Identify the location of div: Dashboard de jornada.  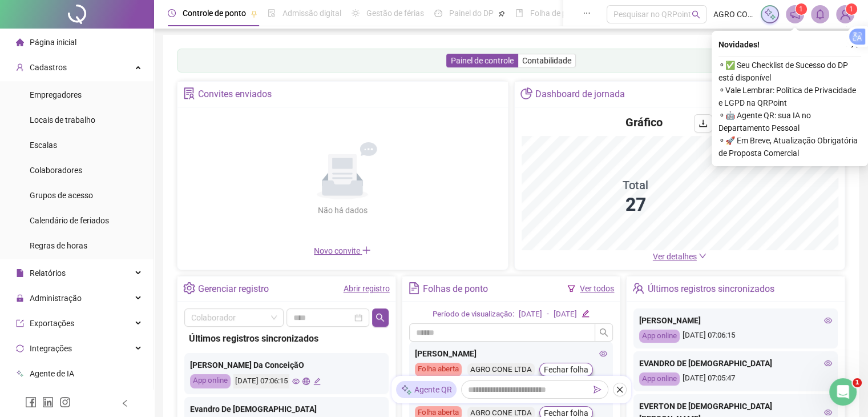
(580, 94).